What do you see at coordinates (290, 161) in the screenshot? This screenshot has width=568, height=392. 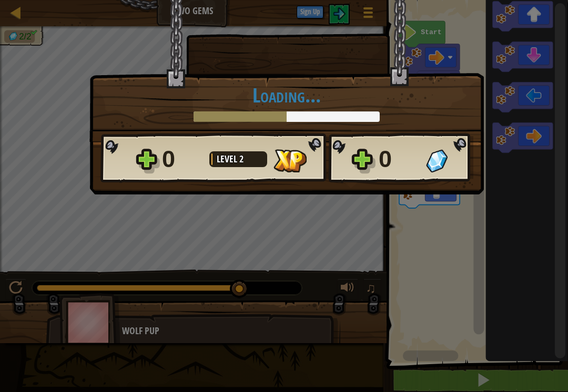 I see `img: XP Gained` at bounding box center [290, 161].